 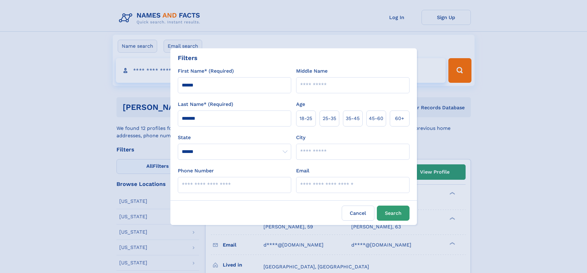 What do you see at coordinates (196, 171) in the screenshot?
I see `label: Phone Number` at bounding box center [196, 171].